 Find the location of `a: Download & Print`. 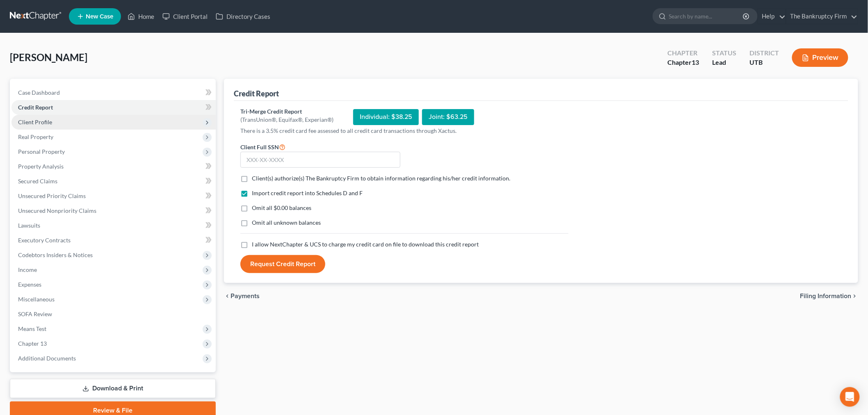

a: Download & Print is located at coordinates (113, 388).